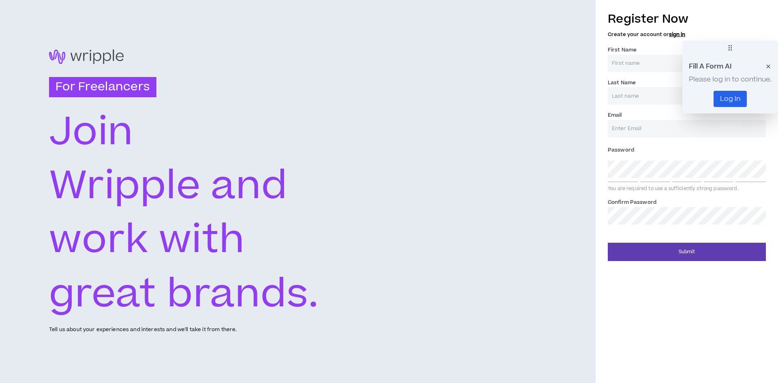 Image resolution: width=778 pixels, height=383 pixels. Describe the element at coordinates (687, 96) in the screenshot. I see `input: Last name` at that location.